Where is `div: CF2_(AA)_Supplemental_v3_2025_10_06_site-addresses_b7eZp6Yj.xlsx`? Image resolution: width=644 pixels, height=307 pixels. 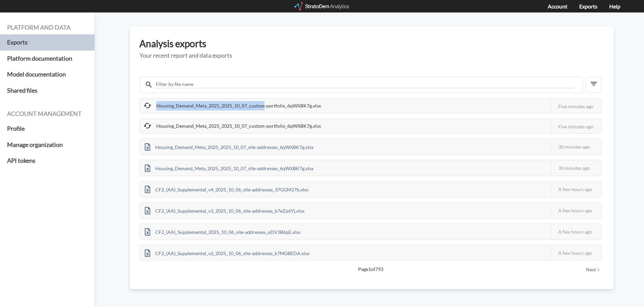
div: CF2_(AA)_Supplemental_v3_2025_10_06_site-addresses_b7eZp6Yj.xlsx is located at coordinates (224, 211).